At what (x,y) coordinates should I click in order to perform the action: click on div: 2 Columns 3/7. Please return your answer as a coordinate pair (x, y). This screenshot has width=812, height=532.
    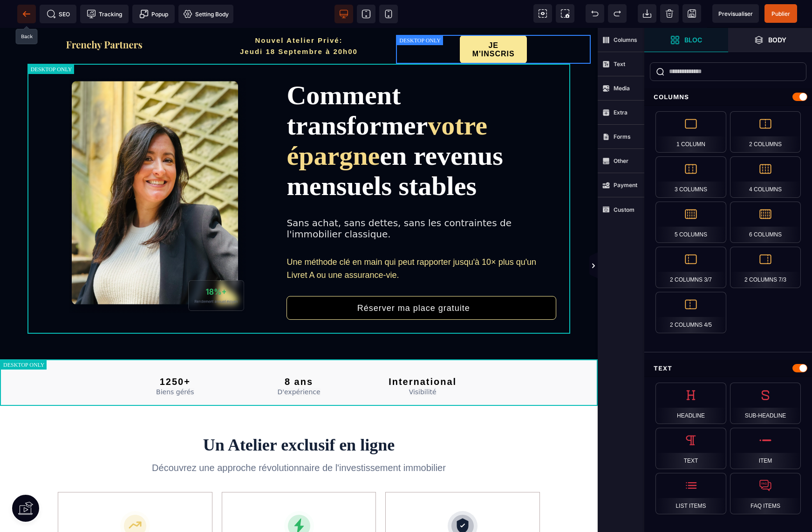
    Looking at the image, I should click on (691, 267).